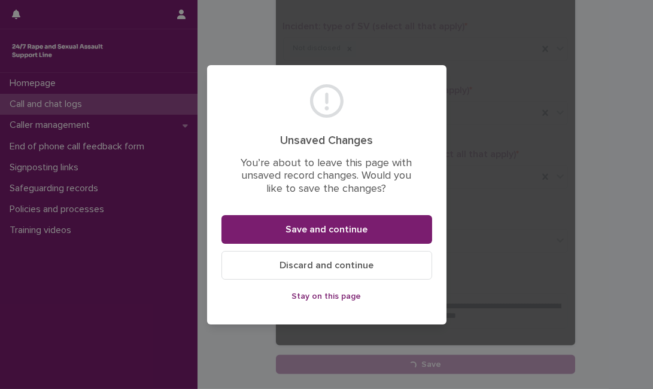  I want to click on p: You’re about to leave this page with unsaved record changes. Would you like to save the changes?, so click(327, 176).